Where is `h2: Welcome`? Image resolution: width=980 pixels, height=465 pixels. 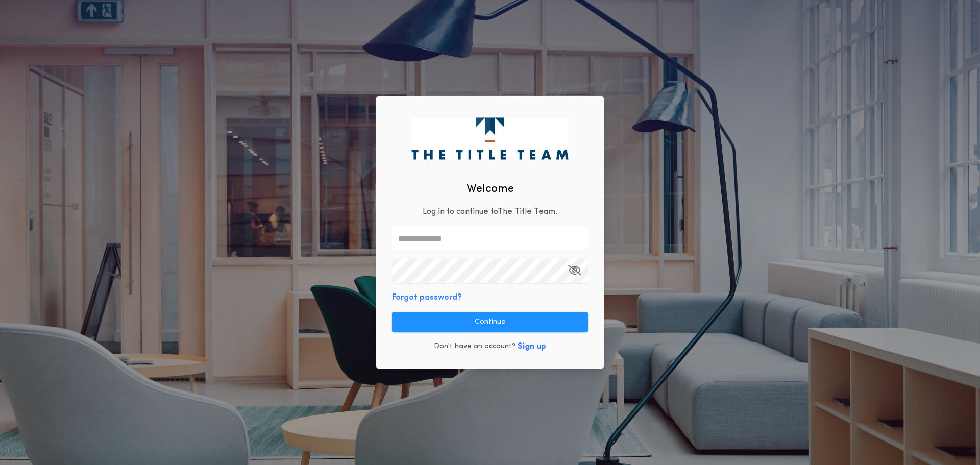
h2: Welcome is located at coordinates (490, 189).